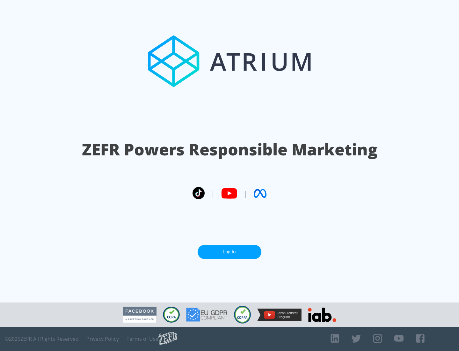 This screenshot has height=351, width=459. Describe the element at coordinates (143, 339) in the screenshot. I see `a: Terms of Use` at that location.